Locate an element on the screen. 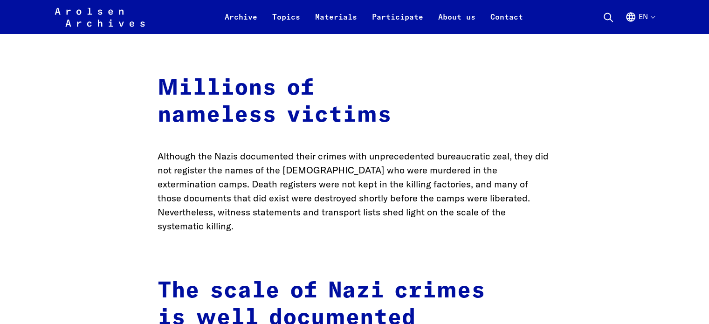 The image size is (709, 324). a: About us is located at coordinates (457, 22).